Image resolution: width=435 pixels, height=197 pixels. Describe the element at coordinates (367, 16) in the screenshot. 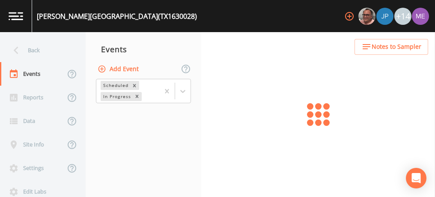

I see `div: Mike Franklin` at that location.